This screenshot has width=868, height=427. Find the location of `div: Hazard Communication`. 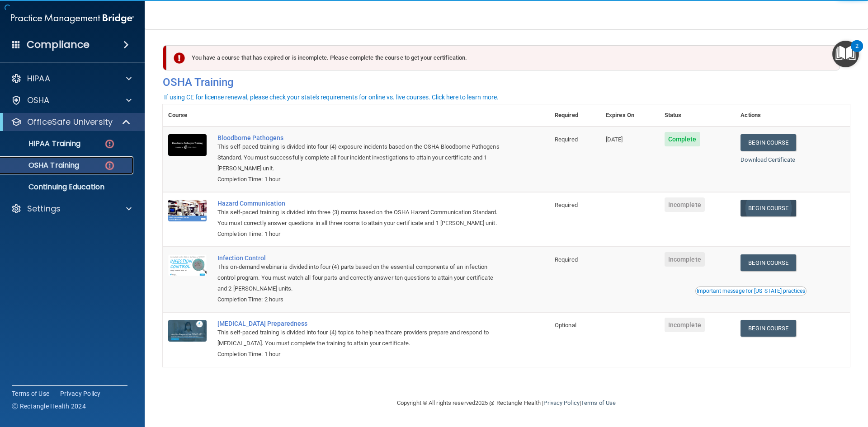

div: Hazard Communication is located at coordinates (361, 204).